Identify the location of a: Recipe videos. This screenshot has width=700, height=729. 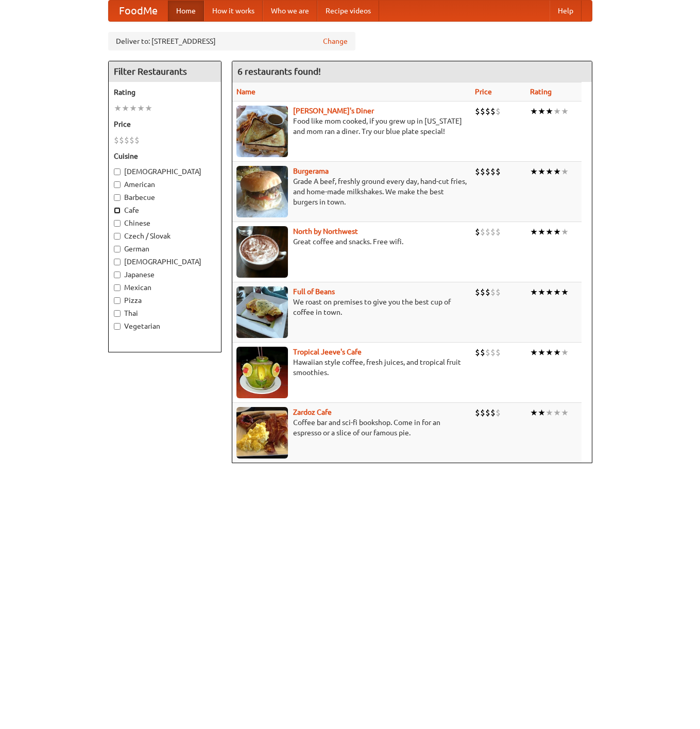
(348, 10).